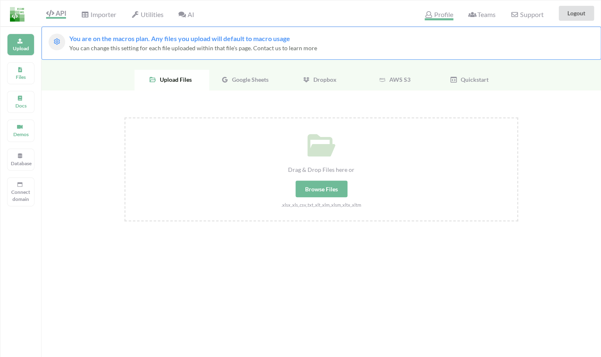 The width and height of the screenshot is (601, 357). Describe the element at coordinates (21, 48) in the screenshot. I see `p: Upload` at that location.